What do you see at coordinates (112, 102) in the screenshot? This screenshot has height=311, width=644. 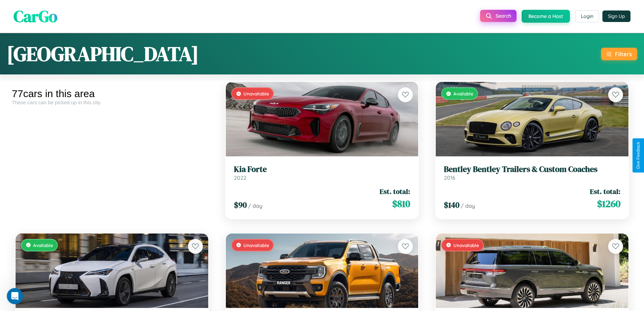 I see `div: These cars can be picked up in this city.` at bounding box center [112, 102].